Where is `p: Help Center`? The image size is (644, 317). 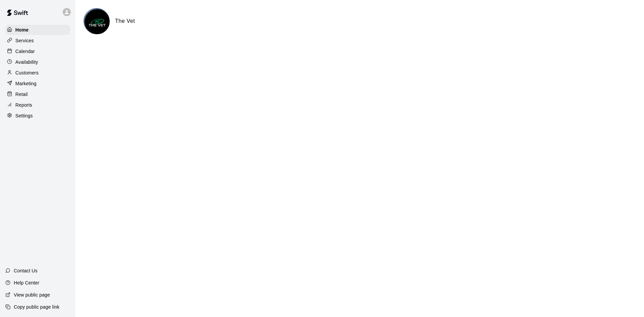 p: Help Center is located at coordinates (27, 283).